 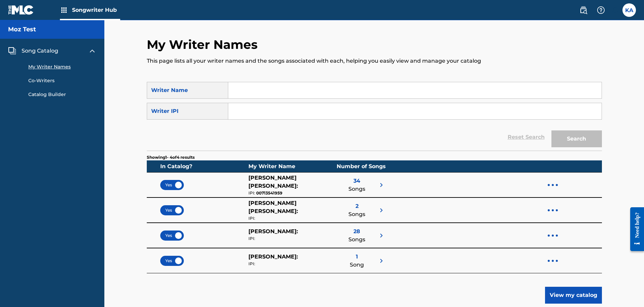 What do you see at coordinates (629, 10) in the screenshot?
I see `div: User Menu` at bounding box center [629, 10].